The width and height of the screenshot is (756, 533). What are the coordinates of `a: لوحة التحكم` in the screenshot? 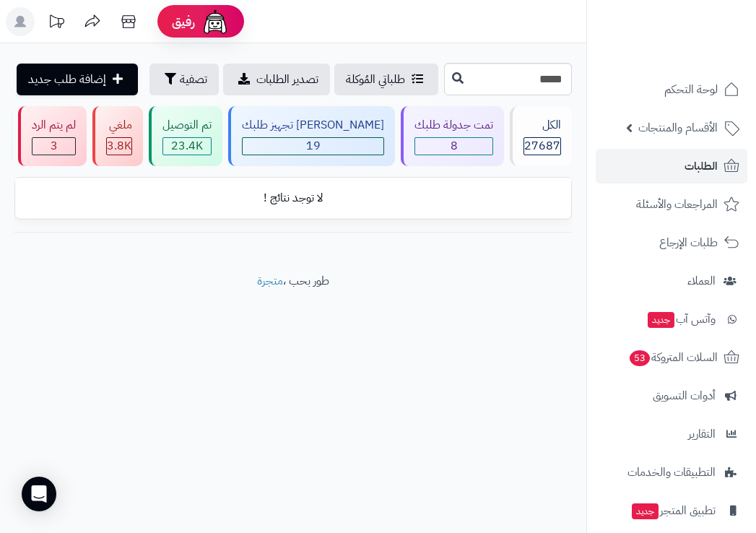 It's located at (671, 89).